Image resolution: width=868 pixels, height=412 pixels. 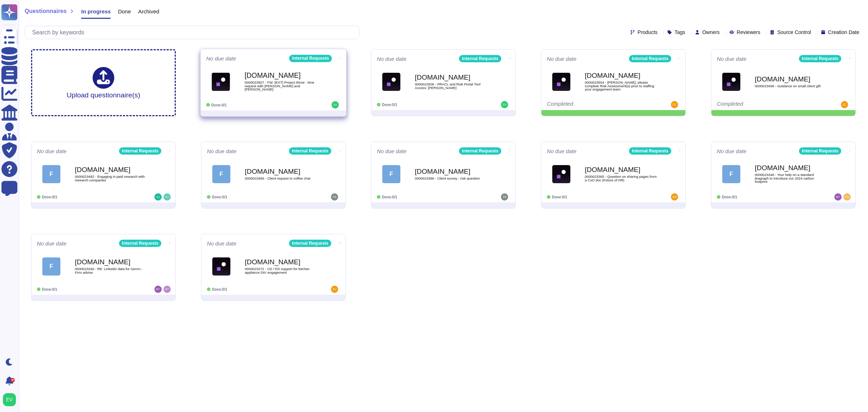 I want to click on span: 0000023365 - Question on sharing pages from a CxO doc (Future of HR), so click(x=621, y=178).